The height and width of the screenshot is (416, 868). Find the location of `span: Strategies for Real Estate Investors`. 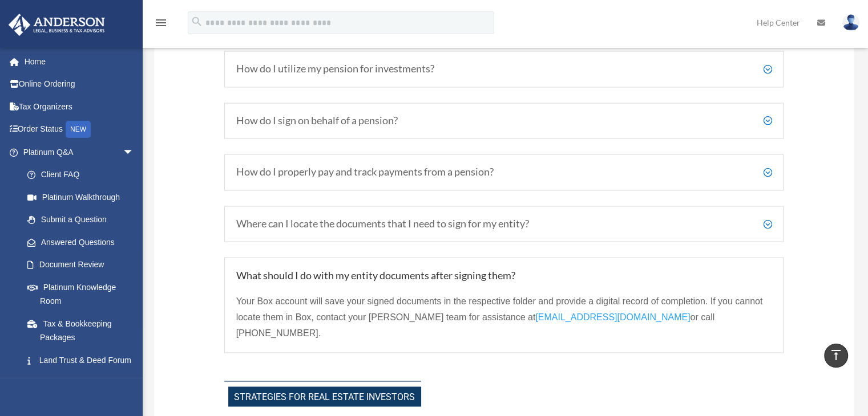

span: Strategies for Real Estate Investors is located at coordinates (325, 396).